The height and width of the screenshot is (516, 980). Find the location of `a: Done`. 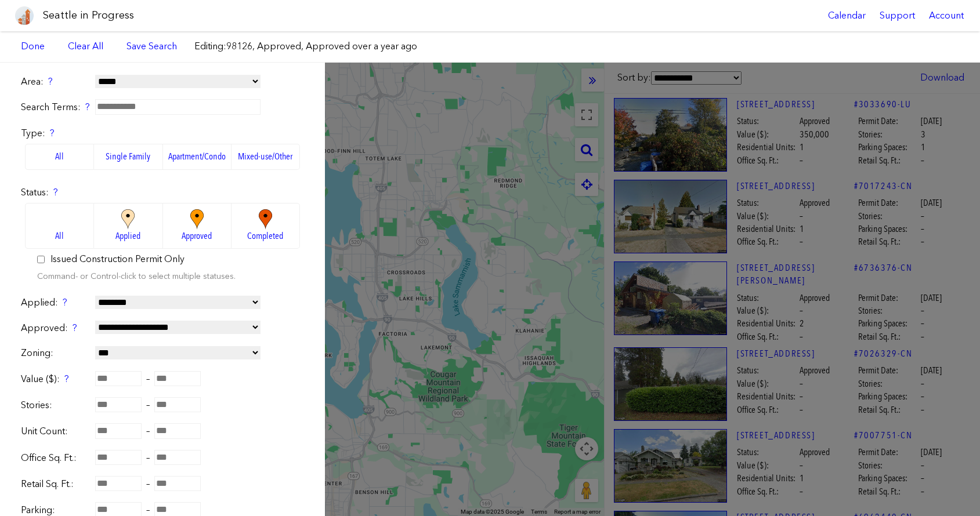

a: Done is located at coordinates (33, 47).